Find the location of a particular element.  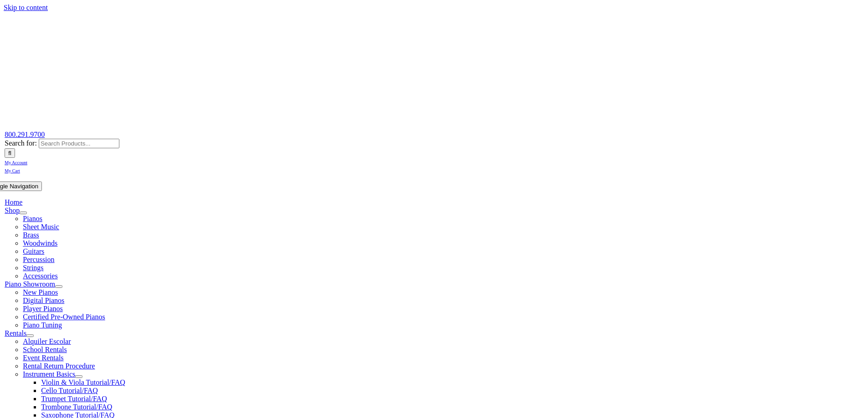

a: Piano Tuning is located at coordinates (42, 325).